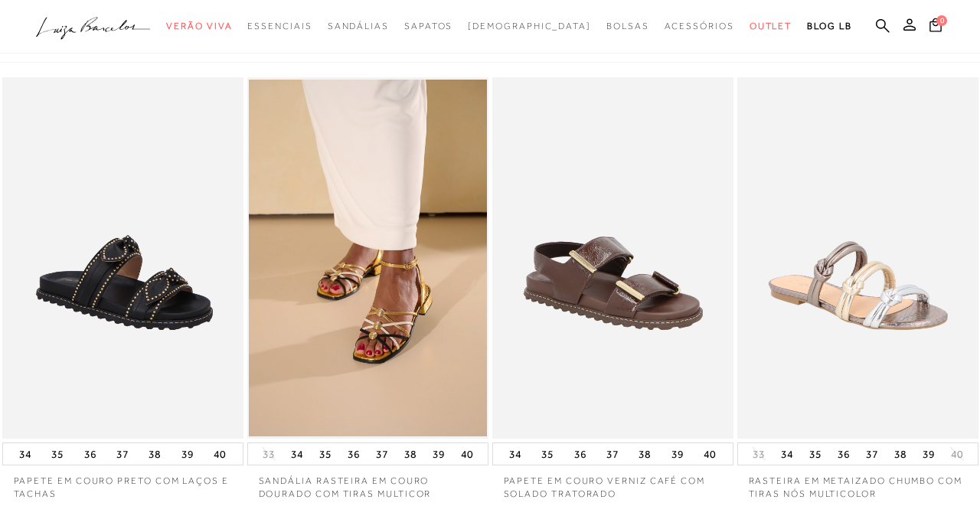 This screenshot has height=506, width=980. Describe the element at coordinates (857, 483) in the screenshot. I see `p: RASTEIRA EM METAIZADO CHUMBO COM TIRAS NÓS MULTICOLOR` at that location.